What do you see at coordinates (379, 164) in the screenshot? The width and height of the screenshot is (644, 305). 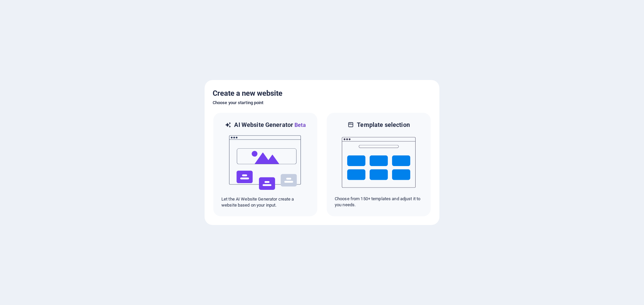 I see `div: Template selectionChoose from 150+ templates and adjust it to you needs.` at bounding box center [379, 164].